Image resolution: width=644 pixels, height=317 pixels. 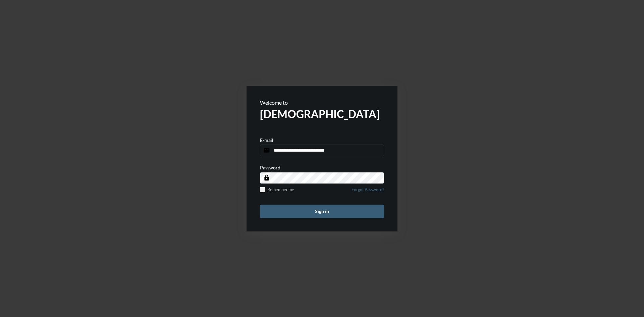 I want to click on p: Welcome to, so click(x=322, y=102).